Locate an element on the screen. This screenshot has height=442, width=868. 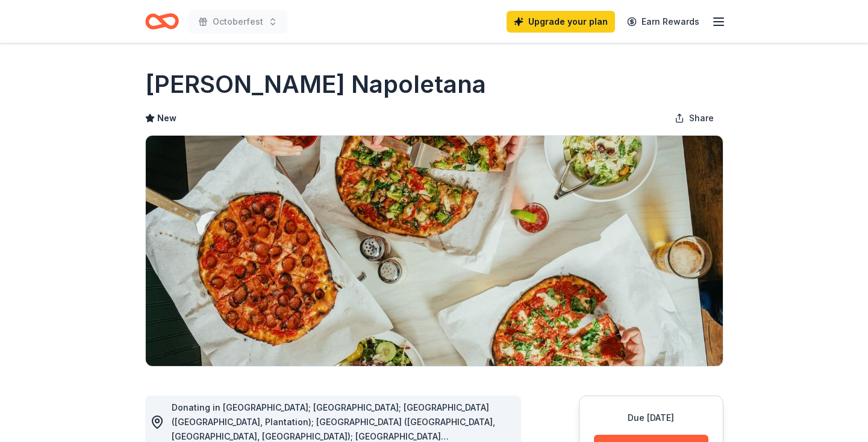
button: Share is located at coordinates (694, 118).